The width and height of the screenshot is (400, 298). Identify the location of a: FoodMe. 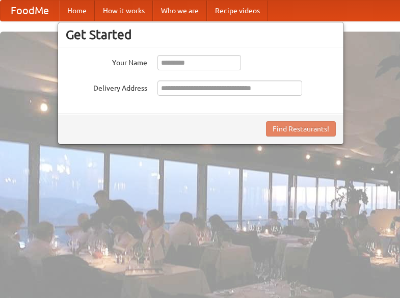
(30, 11).